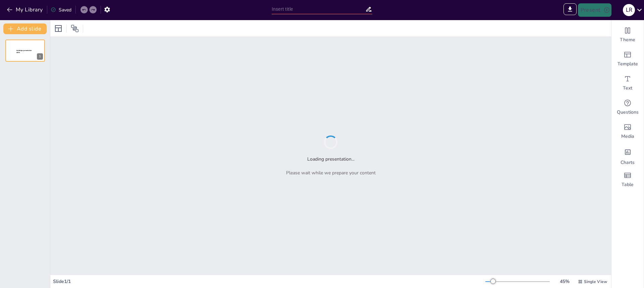 The height and width of the screenshot is (288, 644). I want to click on span: Table, so click(627, 185).